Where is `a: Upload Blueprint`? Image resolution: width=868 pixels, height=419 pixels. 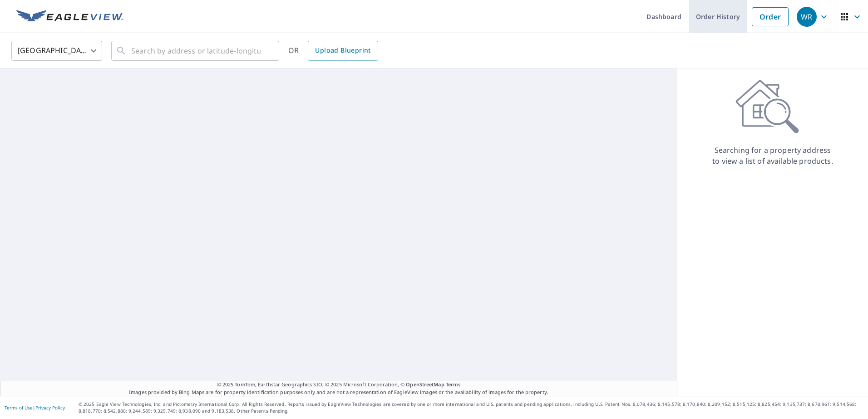 a: Upload Blueprint is located at coordinates (343, 51).